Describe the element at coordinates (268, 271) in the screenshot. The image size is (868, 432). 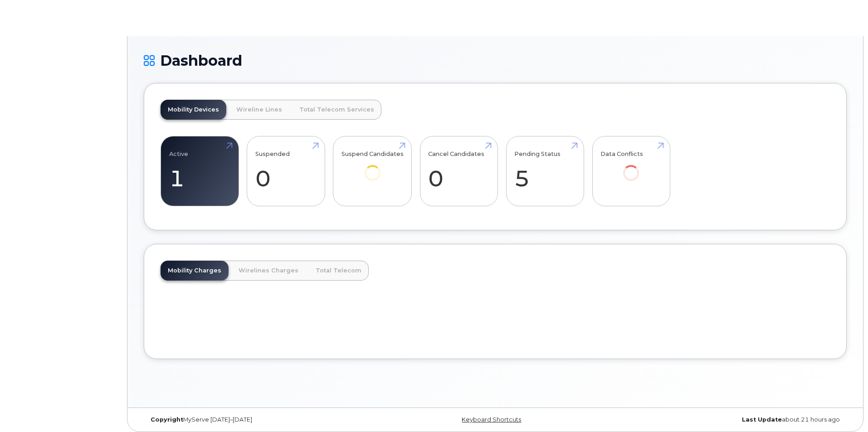
I see `a: Wirelines Charges` at that location.